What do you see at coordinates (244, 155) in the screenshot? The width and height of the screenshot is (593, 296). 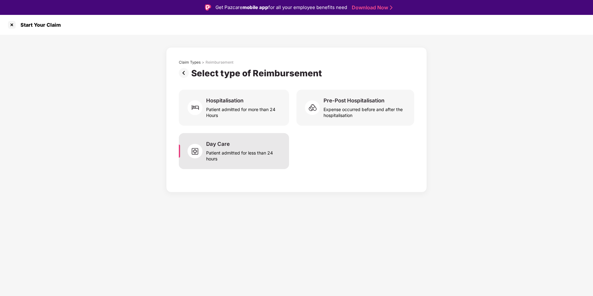 I see `div: Patient admitted for less than 24 hours` at bounding box center [244, 155].